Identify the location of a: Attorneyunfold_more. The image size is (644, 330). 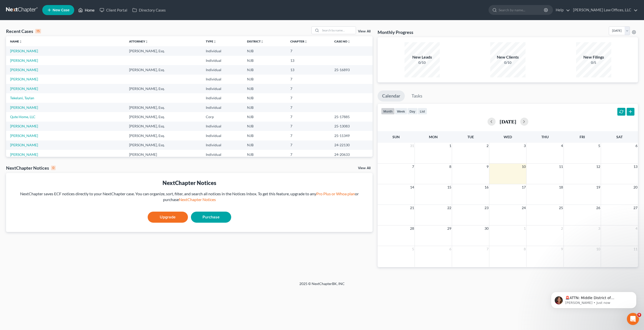
(139, 42).